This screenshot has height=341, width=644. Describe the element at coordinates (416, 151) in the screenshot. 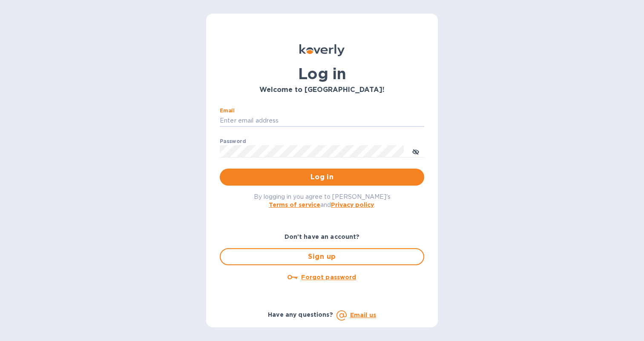

I see `button: toggle password visibility` at that location.